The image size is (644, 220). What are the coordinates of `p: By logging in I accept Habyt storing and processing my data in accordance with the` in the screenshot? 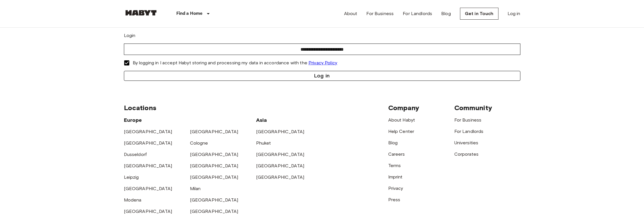 It's located at (235, 63).